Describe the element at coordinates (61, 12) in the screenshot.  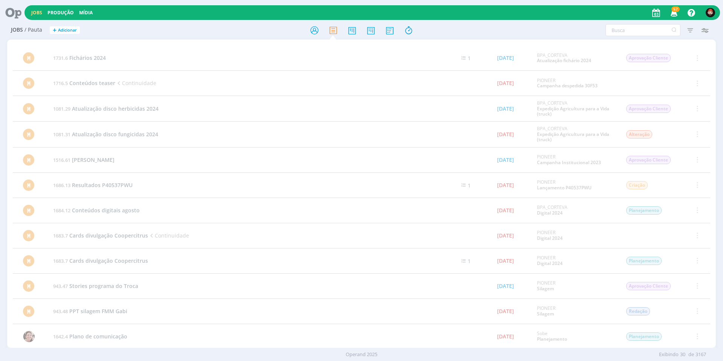
I see `a: Produção` at that location.